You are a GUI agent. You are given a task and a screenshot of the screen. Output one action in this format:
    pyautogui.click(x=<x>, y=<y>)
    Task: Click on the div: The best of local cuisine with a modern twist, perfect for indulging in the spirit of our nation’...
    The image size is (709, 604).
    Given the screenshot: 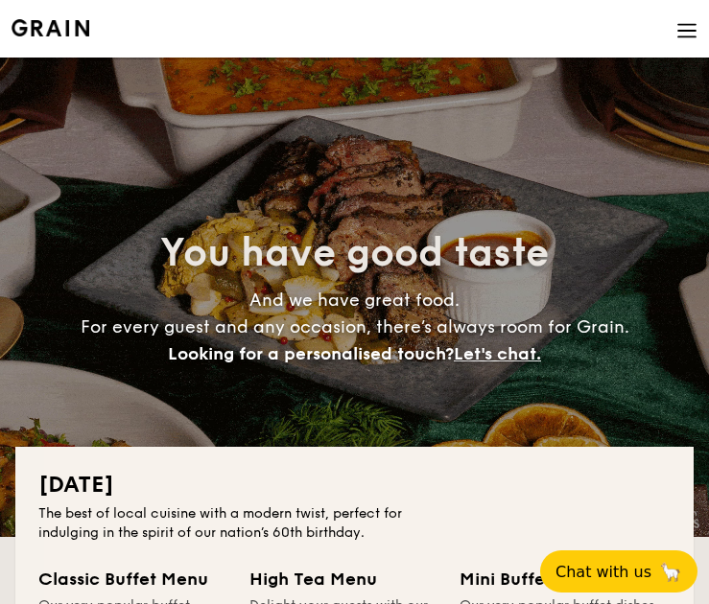 What is the action you would take?
    pyautogui.click(x=227, y=524)
    